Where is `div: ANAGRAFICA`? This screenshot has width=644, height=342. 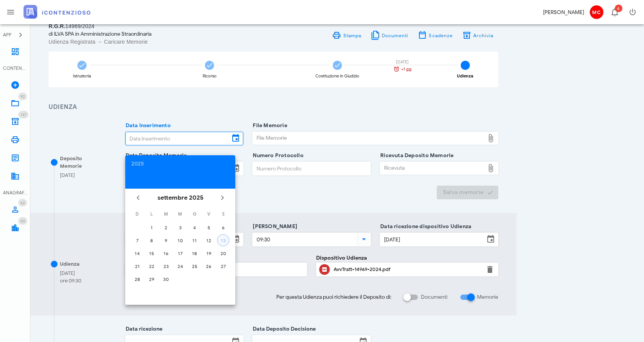
div: ANAGRAFICA is located at coordinates (15, 193).